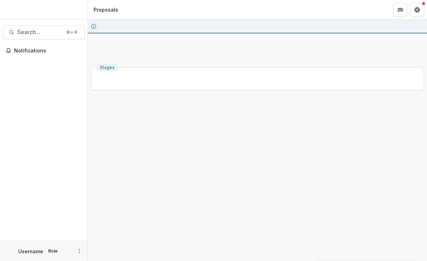  What do you see at coordinates (44, 51) in the screenshot?
I see `button: Notifications` at bounding box center [44, 51].